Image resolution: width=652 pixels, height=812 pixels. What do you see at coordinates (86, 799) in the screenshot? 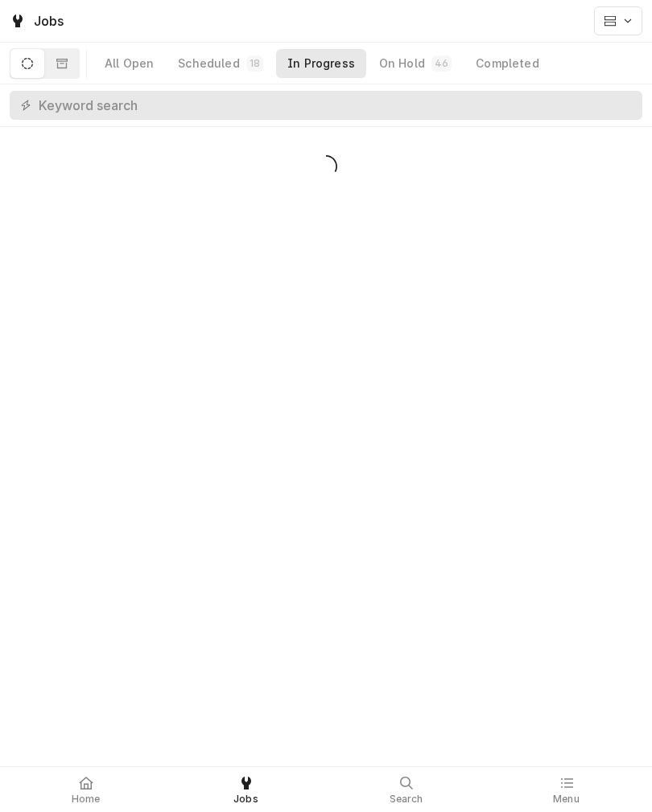
I see `span: Home` at bounding box center [86, 799].